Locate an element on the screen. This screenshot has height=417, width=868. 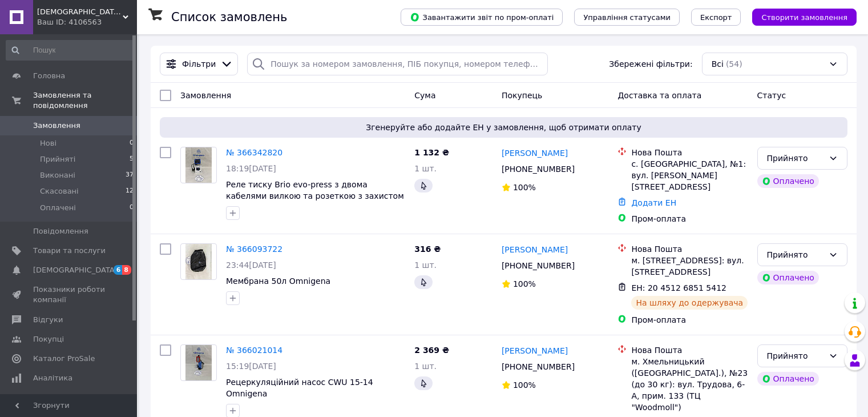
button: Створити замовлення is located at coordinates (804, 17).